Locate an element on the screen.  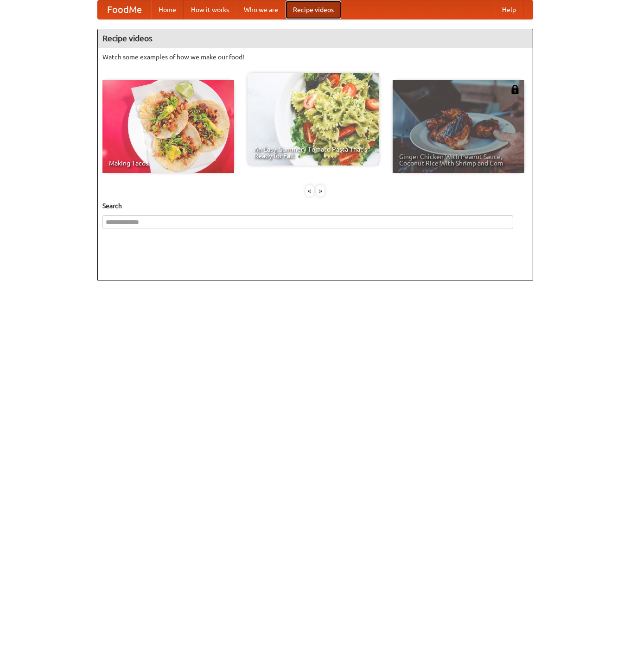
a: FoodMe is located at coordinates (124, 10).